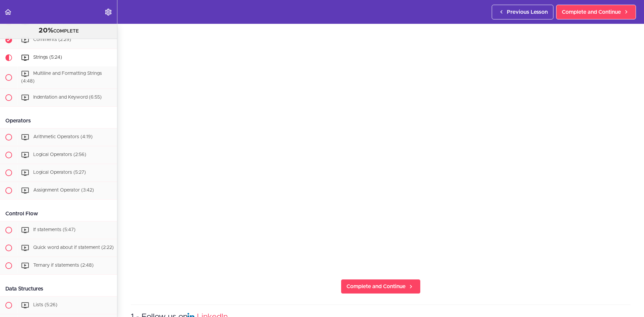  Describe the element at coordinates (68, 97) in the screenshot. I see `span: Indentation and Keyword (6:55)` at that location.